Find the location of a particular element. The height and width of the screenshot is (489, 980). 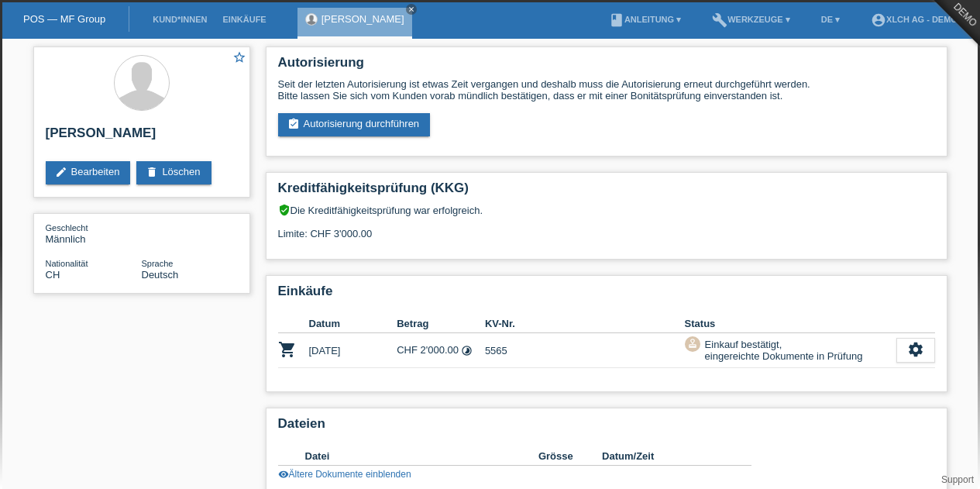

a: deleteLöschen is located at coordinates (173, 173).